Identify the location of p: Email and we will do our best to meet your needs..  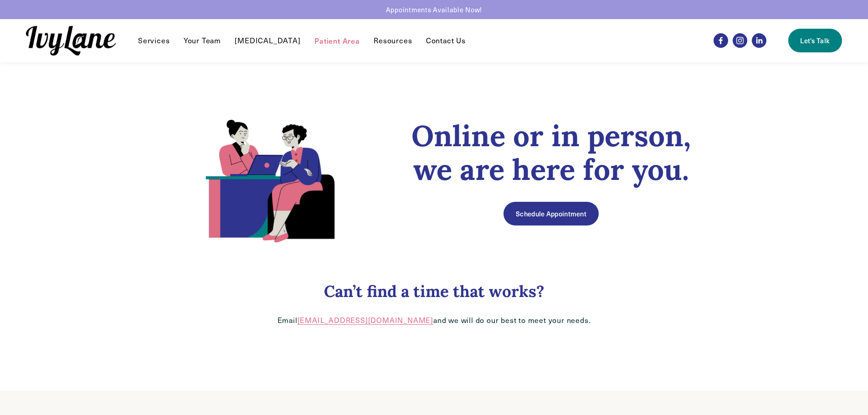
(434, 320).